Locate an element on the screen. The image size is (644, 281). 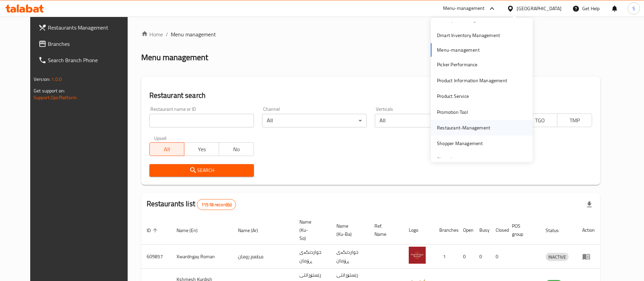
span: No is located at coordinates (236, 149).